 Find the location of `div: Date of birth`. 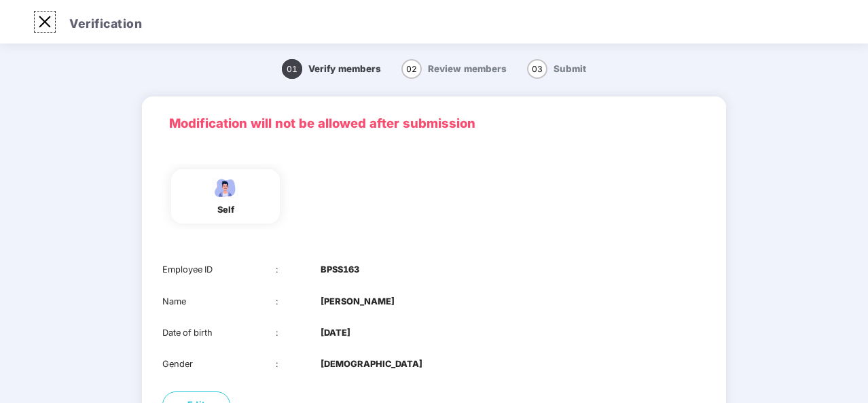

div: Date of birth is located at coordinates (218, 333).